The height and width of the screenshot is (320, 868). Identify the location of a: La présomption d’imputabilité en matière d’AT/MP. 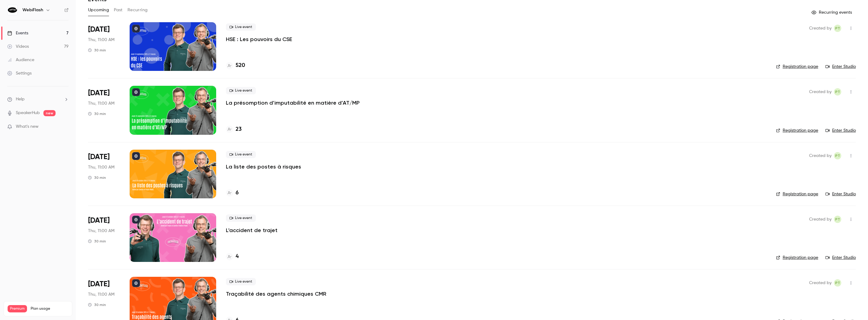
(293, 102).